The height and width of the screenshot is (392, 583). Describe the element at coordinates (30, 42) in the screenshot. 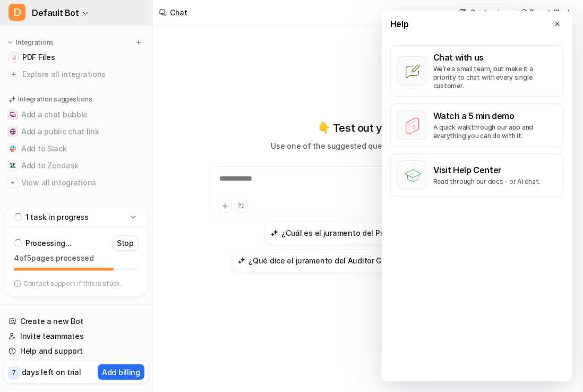

I see `button: Integrations` at that location.